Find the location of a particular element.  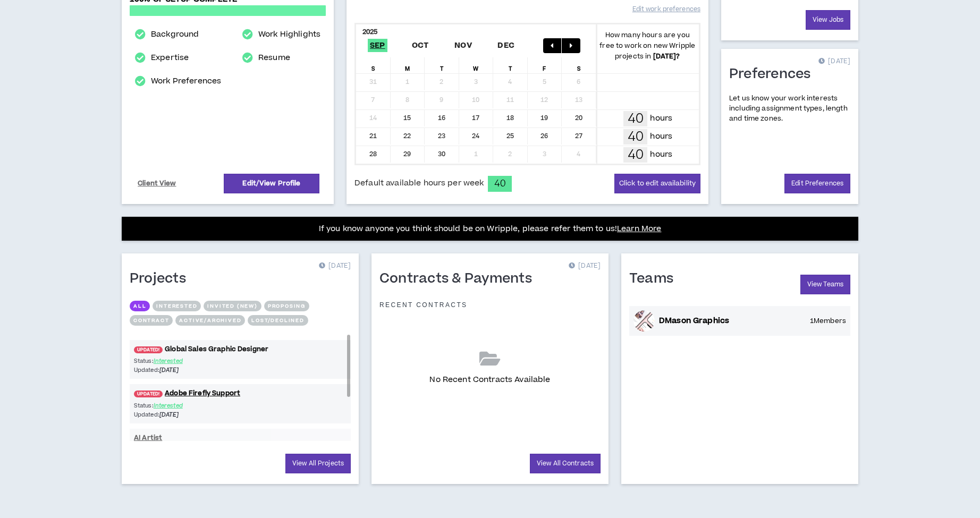

a: Edit/View Profile is located at coordinates (272, 183).